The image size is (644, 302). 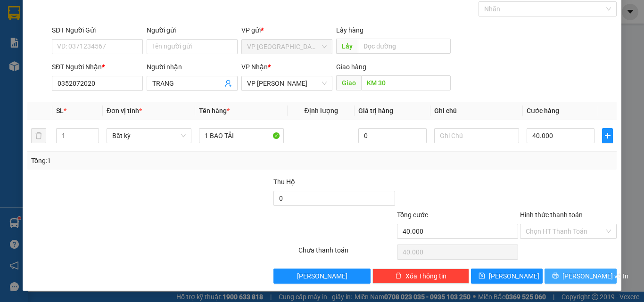 I want to click on span: VP Sài Gòn, so click(x=287, y=47).